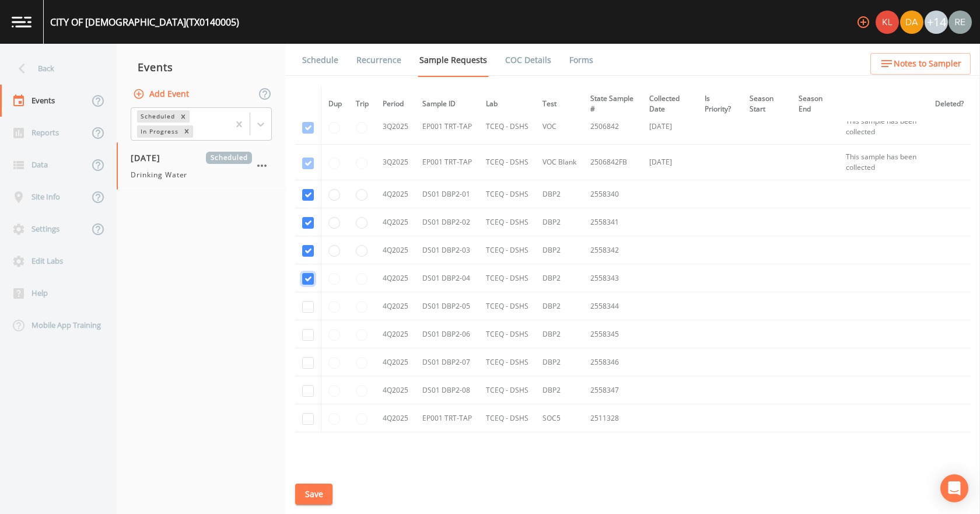  I want to click on td: 2506842, so click(612, 126).